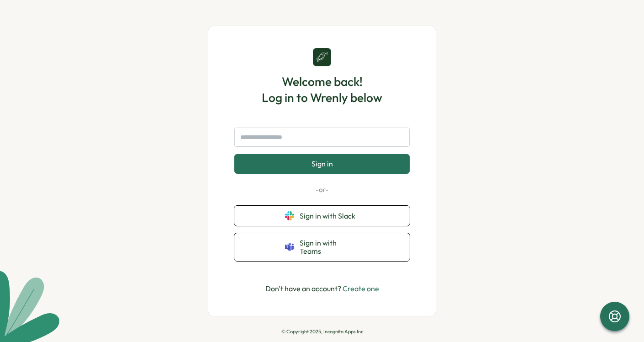 The height and width of the screenshot is (342, 644). Describe the element at coordinates (322, 331) in the screenshot. I see `p: © Copyright 2025, Incognito Apps Inc` at that location.